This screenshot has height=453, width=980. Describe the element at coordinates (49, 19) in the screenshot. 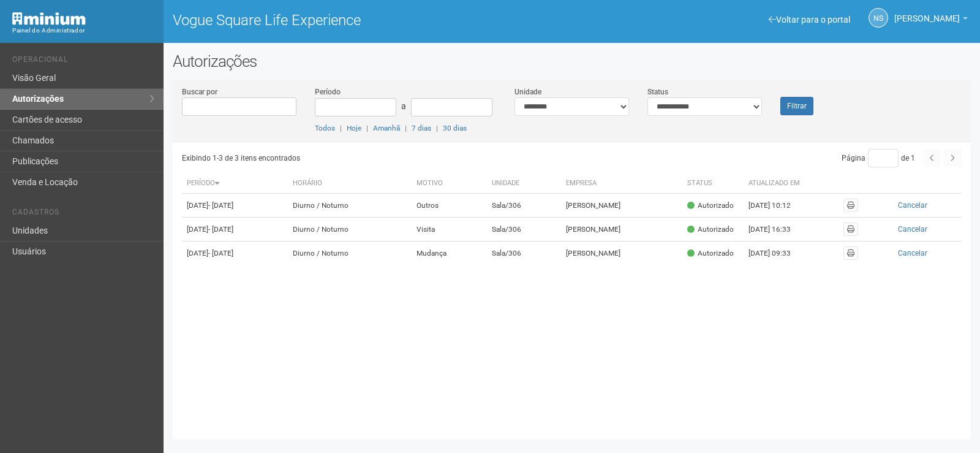

I see `img: Minium` at that location.